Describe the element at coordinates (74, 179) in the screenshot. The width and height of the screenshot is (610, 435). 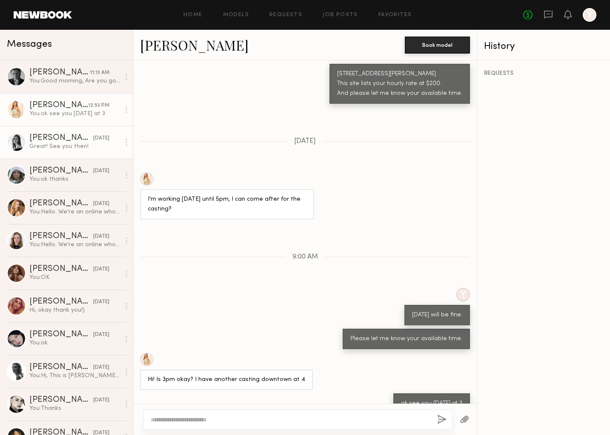
I see `div: You: ok thanks` at that location.